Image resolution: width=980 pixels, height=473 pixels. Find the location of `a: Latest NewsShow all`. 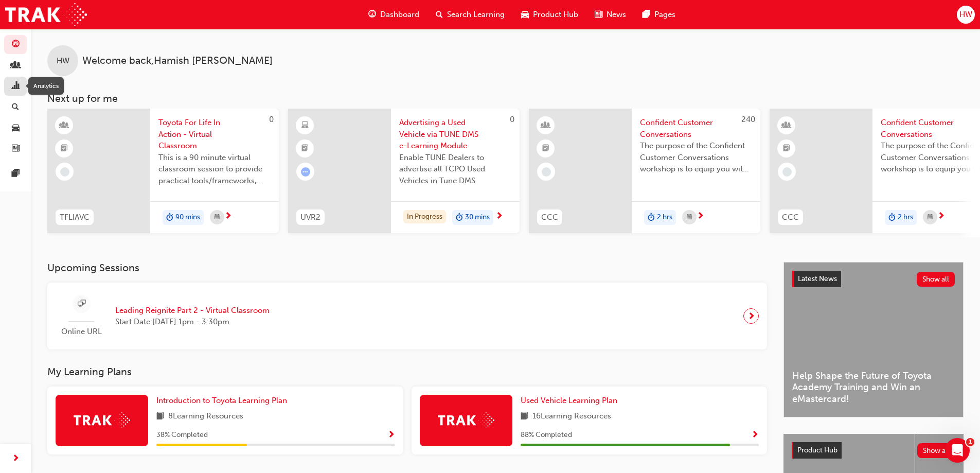

a: Latest NewsShow all is located at coordinates (873, 279).